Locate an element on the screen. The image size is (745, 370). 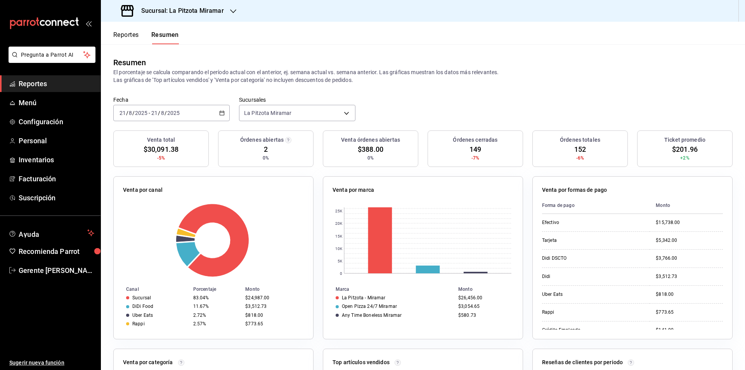
p: Venta por categoría is located at coordinates (148, 362).